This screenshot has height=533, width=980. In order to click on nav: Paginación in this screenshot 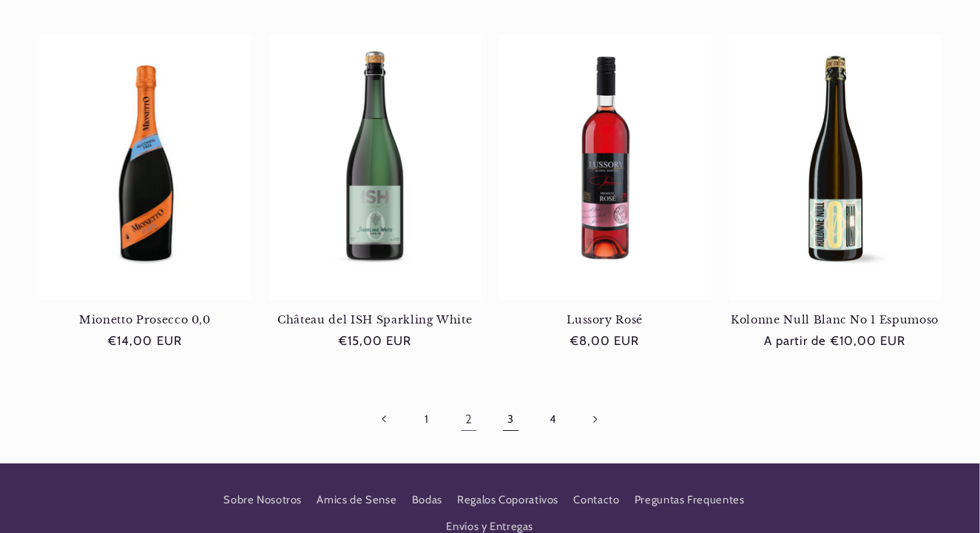, I will do `click(490, 419)`.